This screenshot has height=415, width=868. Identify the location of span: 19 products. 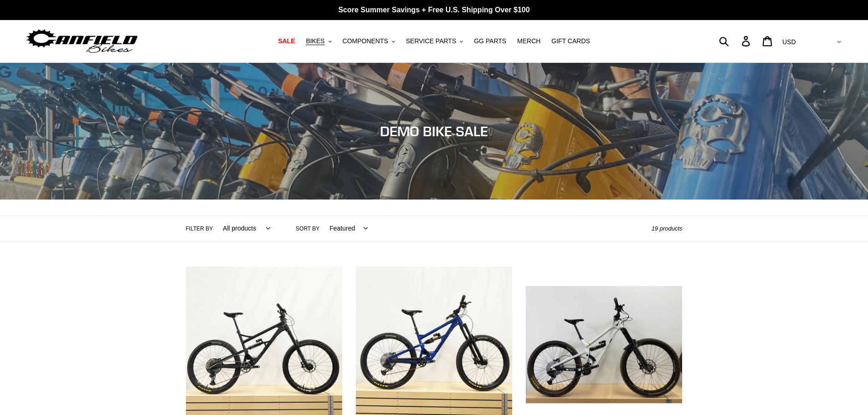
(667, 229).